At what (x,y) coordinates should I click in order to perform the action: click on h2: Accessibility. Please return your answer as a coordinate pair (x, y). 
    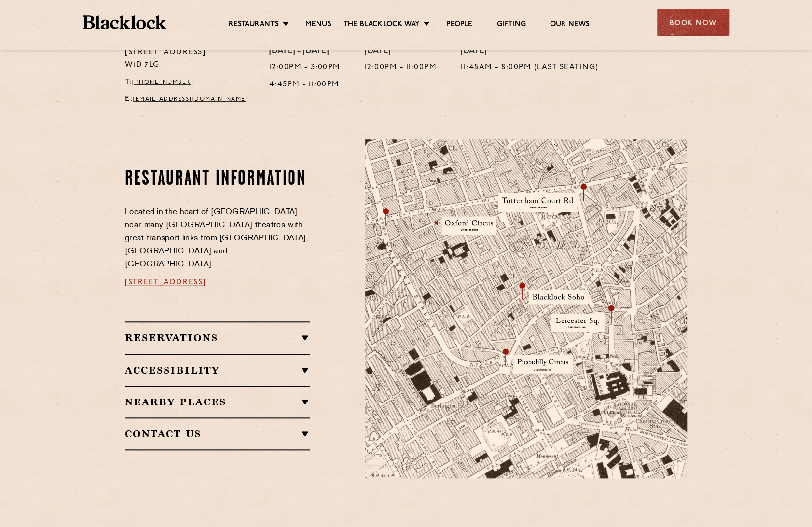
    Looking at the image, I should click on (217, 370).